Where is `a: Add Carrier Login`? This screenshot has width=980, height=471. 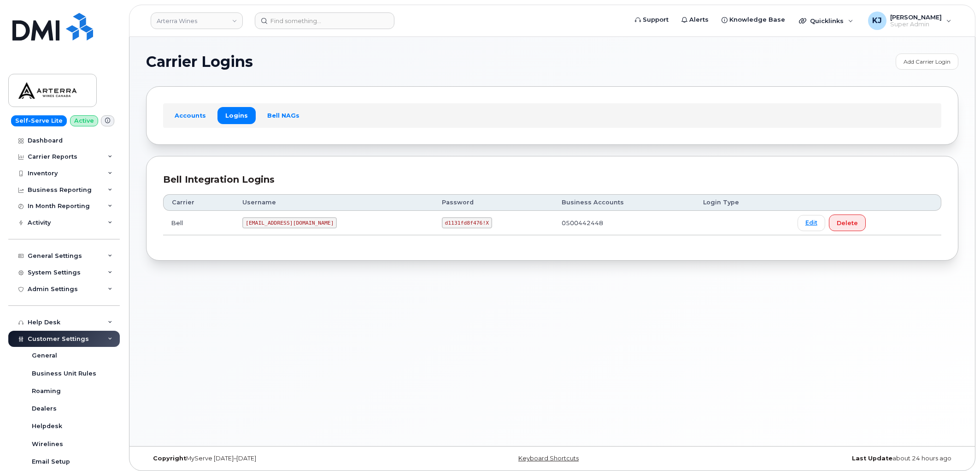 a: Add Carrier Login is located at coordinates (927, 61).